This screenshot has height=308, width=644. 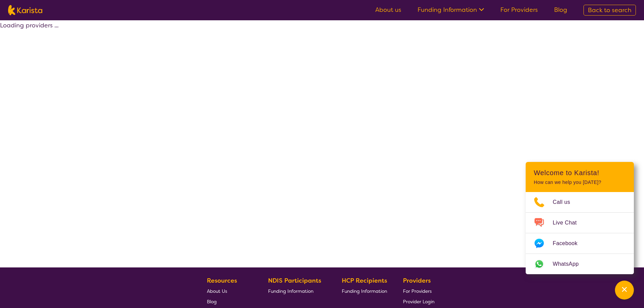 What do you see at coordinates (295, 281) in the screenshot?
I see `b: NDIS Participants` at bounding box center [295, 281].